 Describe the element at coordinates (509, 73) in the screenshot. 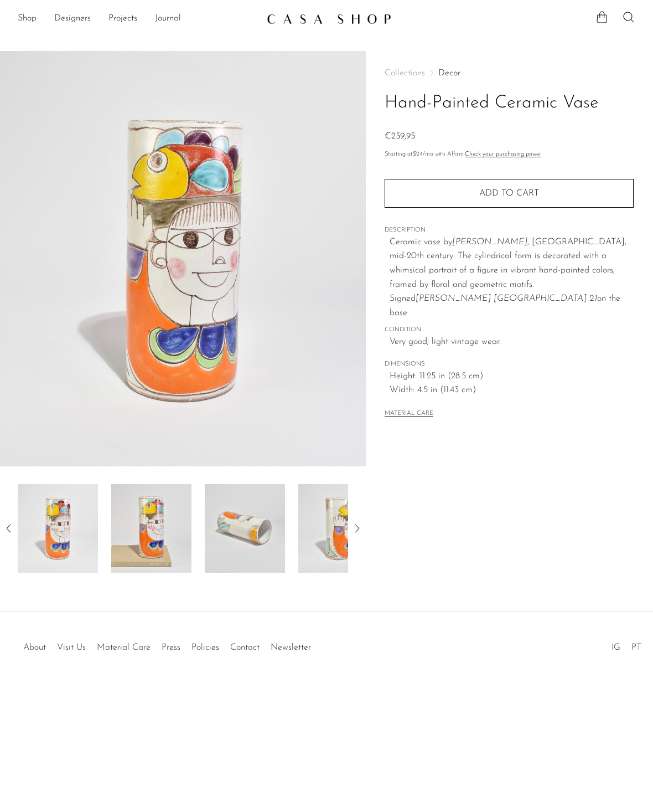

I see `nav: Breadcrumbs` at that location.